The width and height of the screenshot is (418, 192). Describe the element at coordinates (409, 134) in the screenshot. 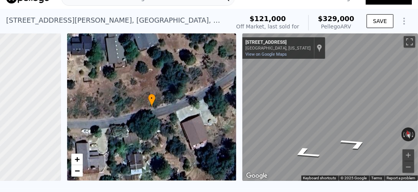

I see `button: Reset the view` at that location.